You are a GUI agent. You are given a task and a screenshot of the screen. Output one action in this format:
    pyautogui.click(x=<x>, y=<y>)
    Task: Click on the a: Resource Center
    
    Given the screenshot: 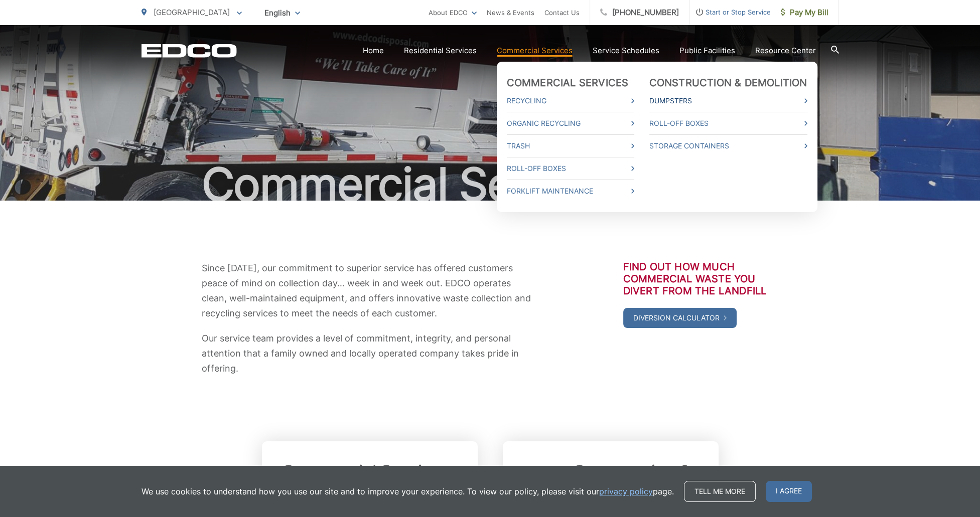 What is the action you would take?
    pyautogui.click(x=785, y=50)
    